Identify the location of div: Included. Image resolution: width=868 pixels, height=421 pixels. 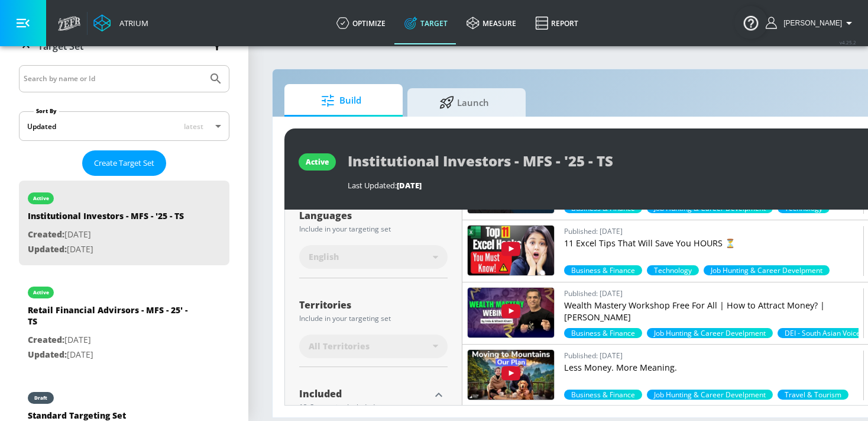
(364, 394).